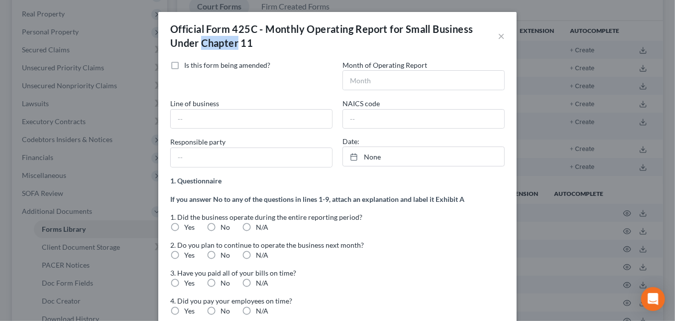 The width and height of the screenshot is (675, 321). What do you see at coordinates (317, 199) in the screenshot?
I see `label: If you answer No to any of the questions in lines 1-9, attach an explanation and label it Exhibit A` at bounding box center [317, 199].